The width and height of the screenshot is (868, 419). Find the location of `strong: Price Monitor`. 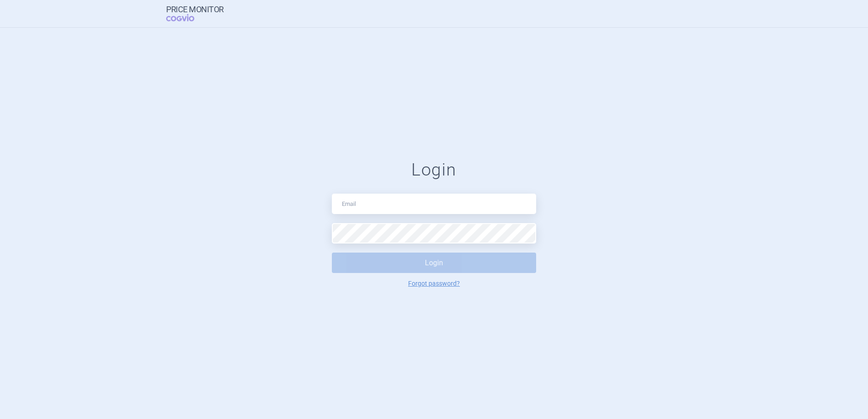

strong: Price Monitor is located at coordinates (194, 9).